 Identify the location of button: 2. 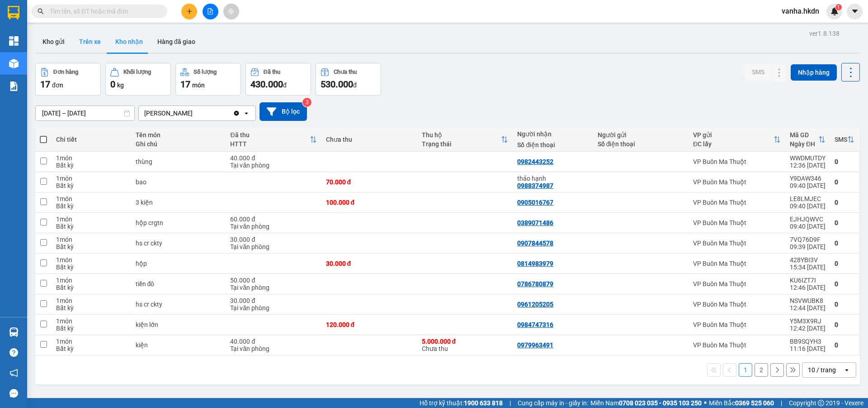
(761, 369).